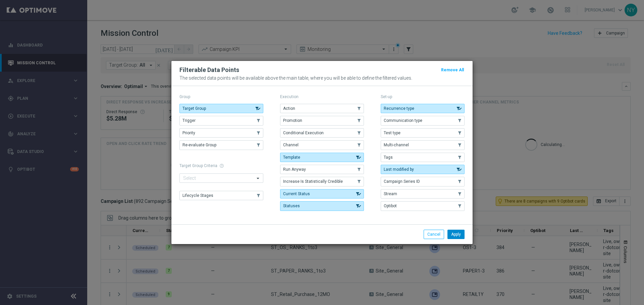 The width and height of the screenshot is (644, 305). Describe the element at coordinates (189, 121) in the screenshot. I see `span: Trigger` at that location.